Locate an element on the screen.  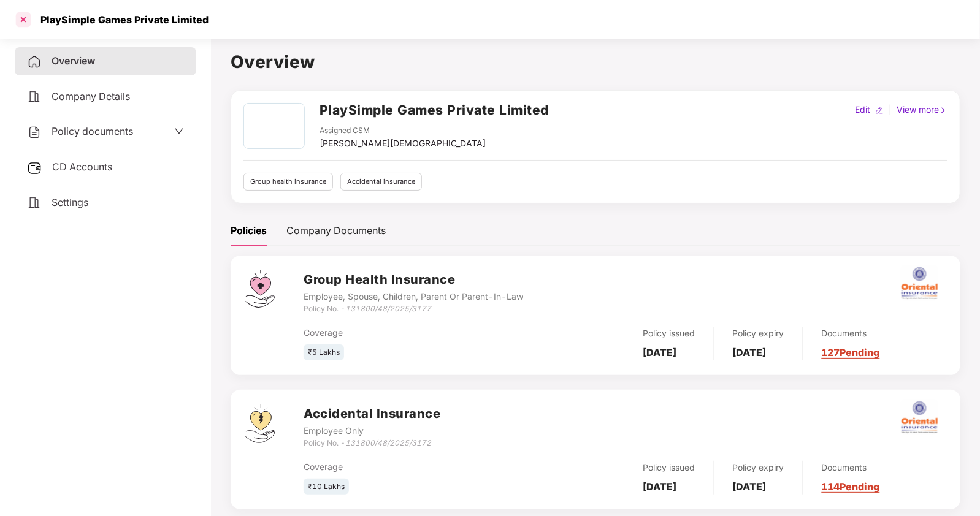
img: rightIcon is located at coordinates (943, 110).